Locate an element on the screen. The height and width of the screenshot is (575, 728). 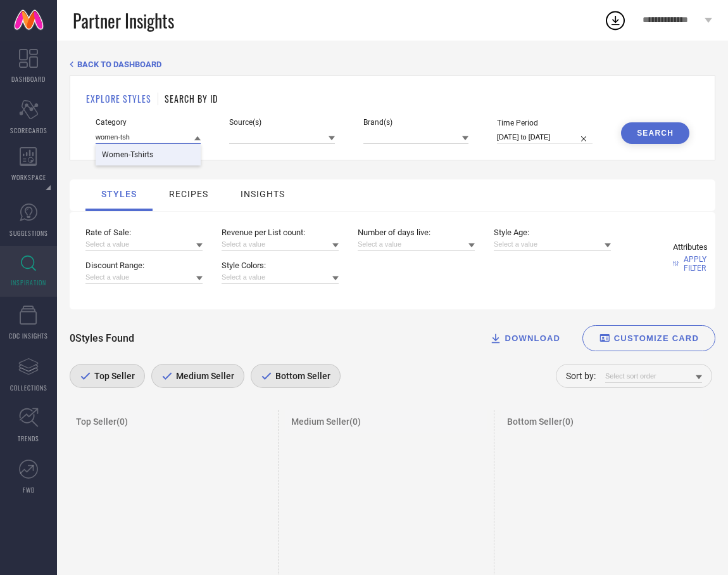
span: Bottom Seller ( 0 ) is located at coordinates (602, 421).